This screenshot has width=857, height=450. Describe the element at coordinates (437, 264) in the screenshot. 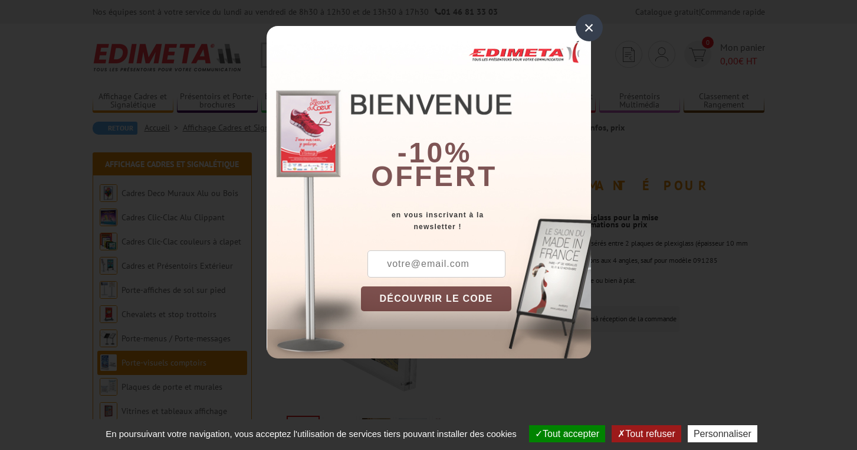

I see `input: votre@email.com` at that location.